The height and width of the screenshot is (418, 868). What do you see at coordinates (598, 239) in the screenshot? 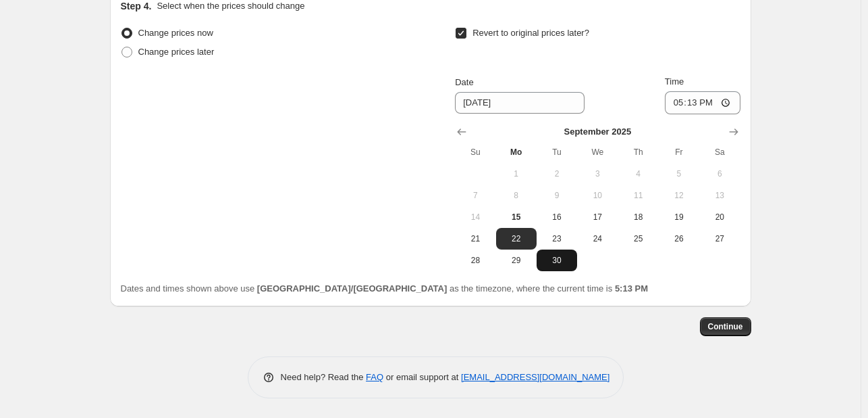
I see `button: Wednesday September 24 2025` at bounding box center [598, 239].